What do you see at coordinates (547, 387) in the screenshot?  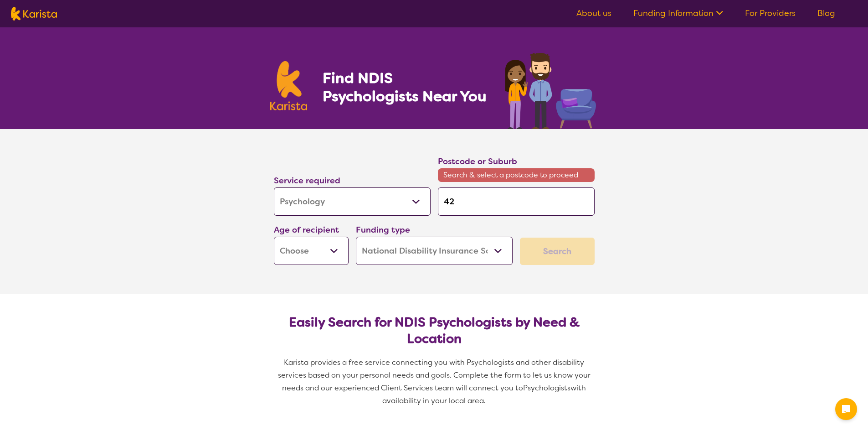 I see `span: Psychologists` at bounding box center [547, 387].